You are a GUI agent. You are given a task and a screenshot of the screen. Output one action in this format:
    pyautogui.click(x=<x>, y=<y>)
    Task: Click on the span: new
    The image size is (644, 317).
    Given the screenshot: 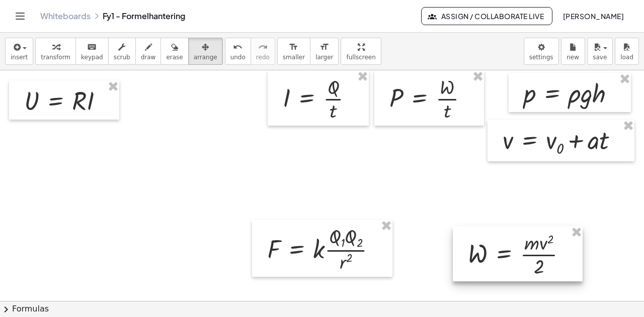 What is the action you would take?
    pyautogui.click(x=572, y=57)
    